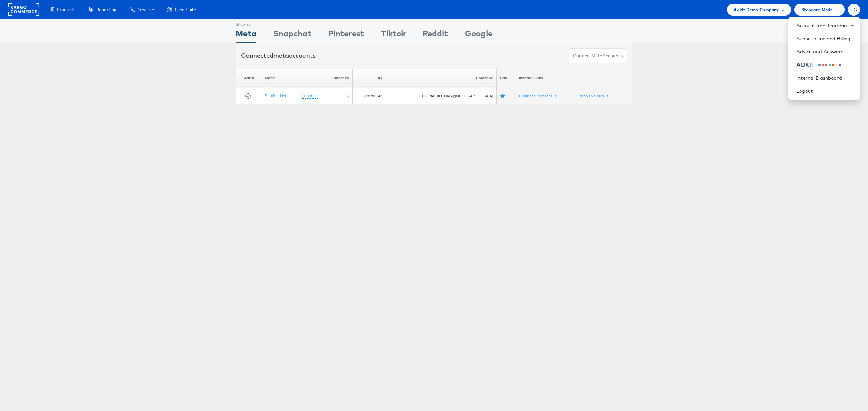 This screenshot has height=411, width=868. I want to click on td: 238786143, so click(369, 96).